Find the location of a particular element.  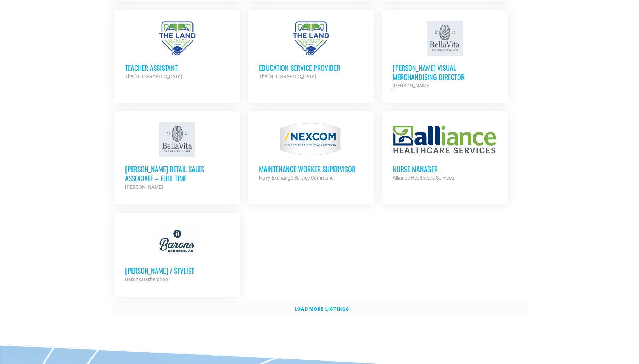

strong: Navy Exchange Service Command is located at coordinates (296, 178).